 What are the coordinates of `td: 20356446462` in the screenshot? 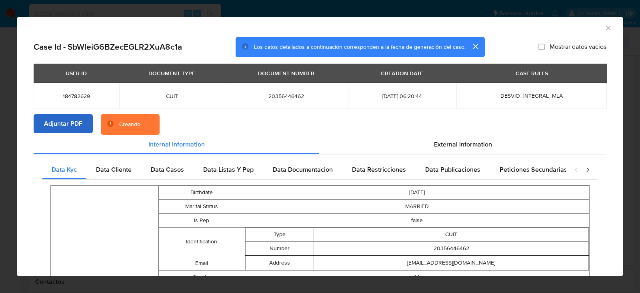 It's located at (451, 248).